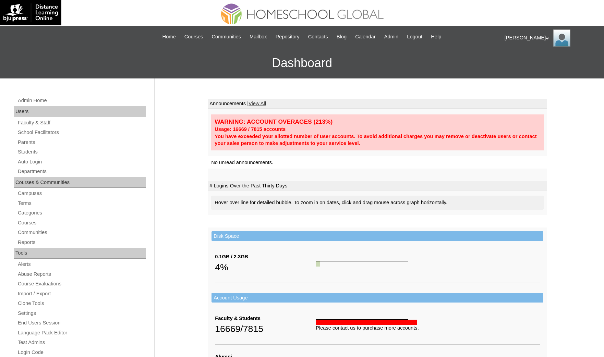 This screenshot has height=357, width=604. Describe the element at coordinates (392, 37) in the screenshot. I see `span: Admin` at that location.